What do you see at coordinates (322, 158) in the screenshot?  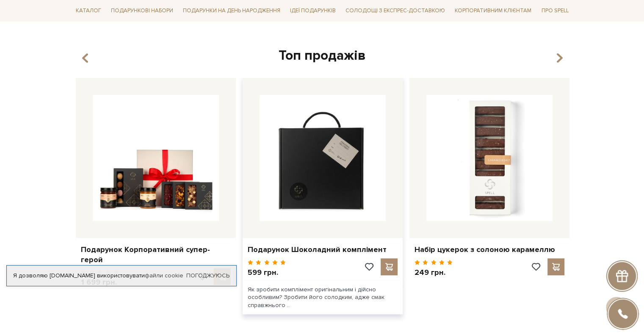 I see `img: Подарунок Шоколадний комплімент` at bounding box center [322, 158].